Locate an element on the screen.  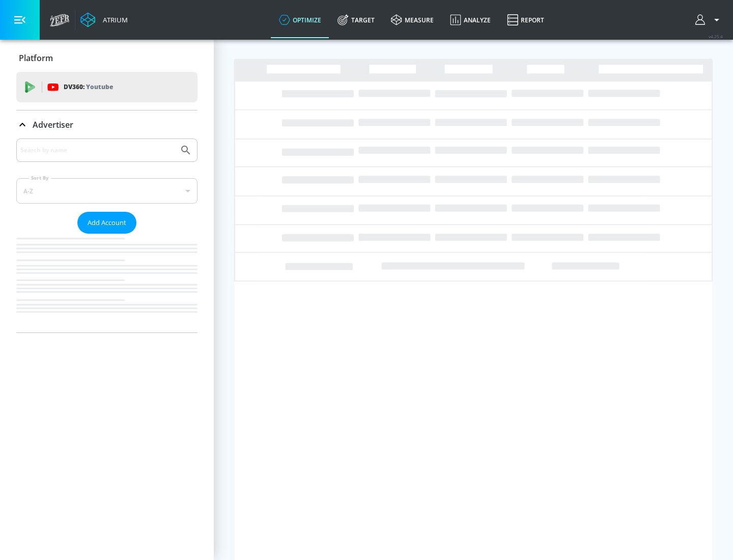
button: Add Account is located at coordinates (107, 223).